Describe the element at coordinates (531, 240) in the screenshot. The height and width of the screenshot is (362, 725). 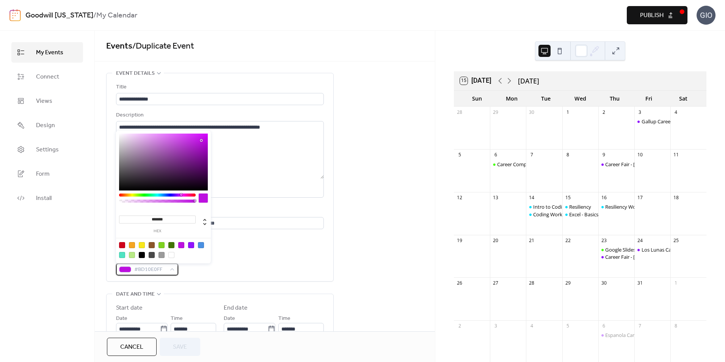
I see `div: 21` at that location.